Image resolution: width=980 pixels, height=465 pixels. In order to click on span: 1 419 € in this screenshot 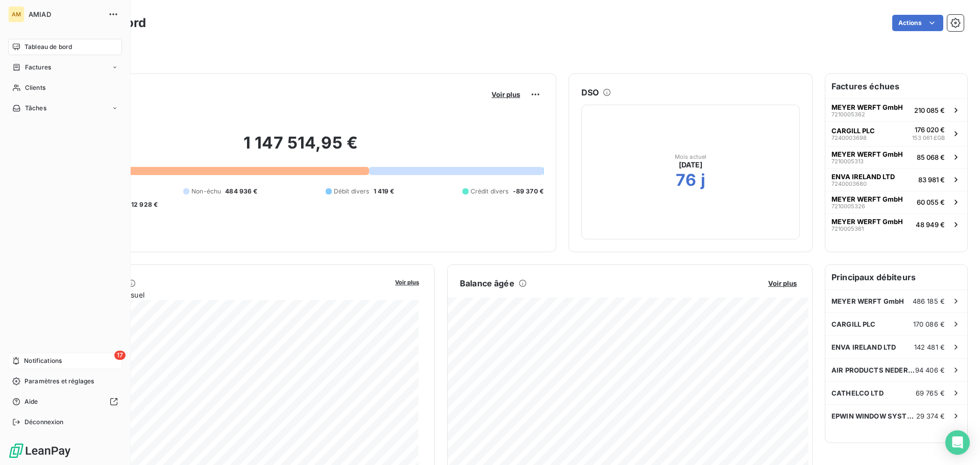, I will do `click(384, 192)`.